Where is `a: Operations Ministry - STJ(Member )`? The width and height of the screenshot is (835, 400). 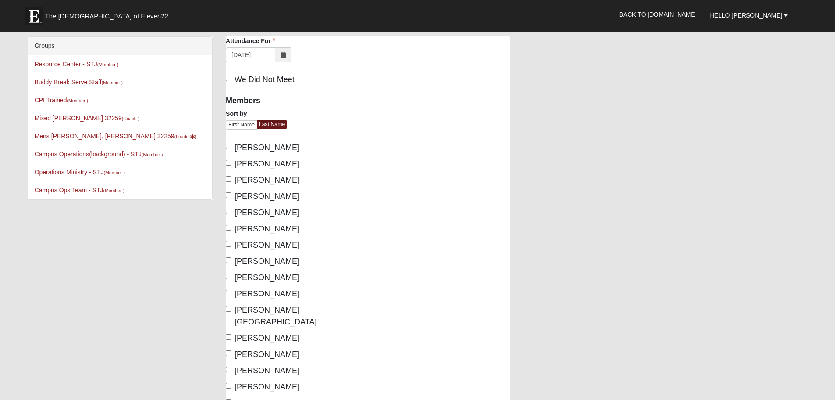
a: Operations Ministry - STJ(Member ) is located at coordinates (80, 172).